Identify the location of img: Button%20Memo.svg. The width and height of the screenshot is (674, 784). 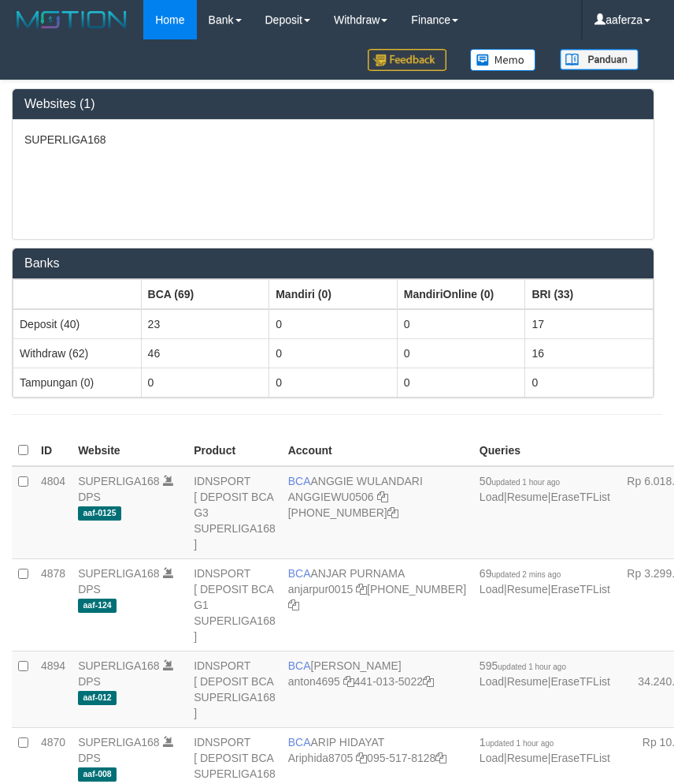
(503, 60).